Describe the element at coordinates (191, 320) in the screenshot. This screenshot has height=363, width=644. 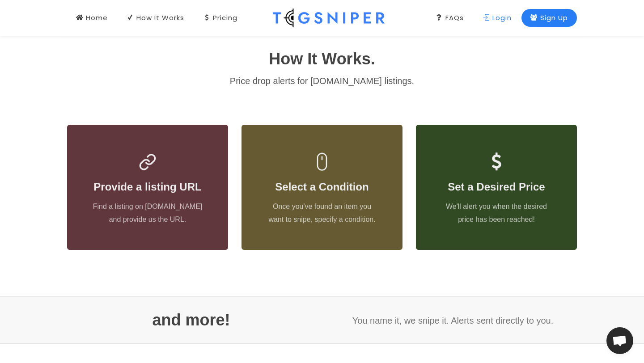
I see `span: and more!` at that location.